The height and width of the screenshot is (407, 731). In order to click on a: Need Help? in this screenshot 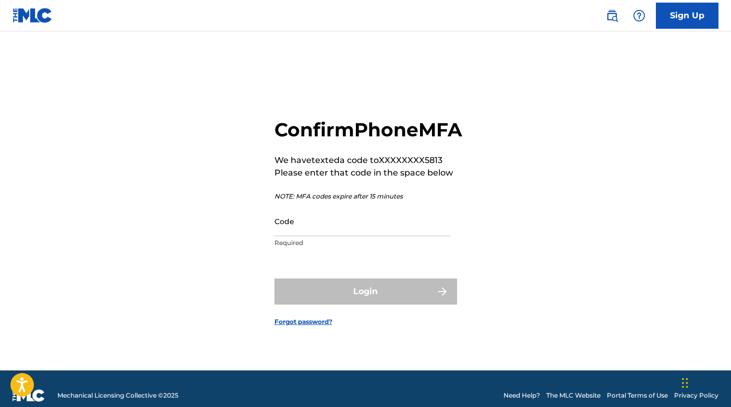, I will do `click(522, 395)`.